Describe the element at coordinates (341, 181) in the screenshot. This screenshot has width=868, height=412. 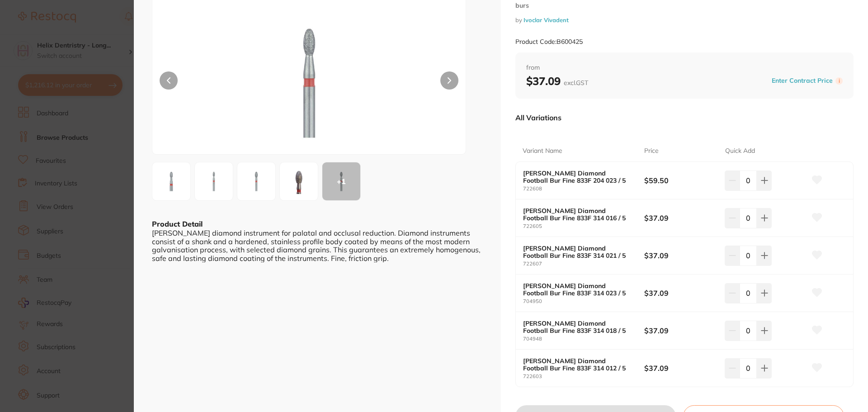
I see `div: + 1` at that location.